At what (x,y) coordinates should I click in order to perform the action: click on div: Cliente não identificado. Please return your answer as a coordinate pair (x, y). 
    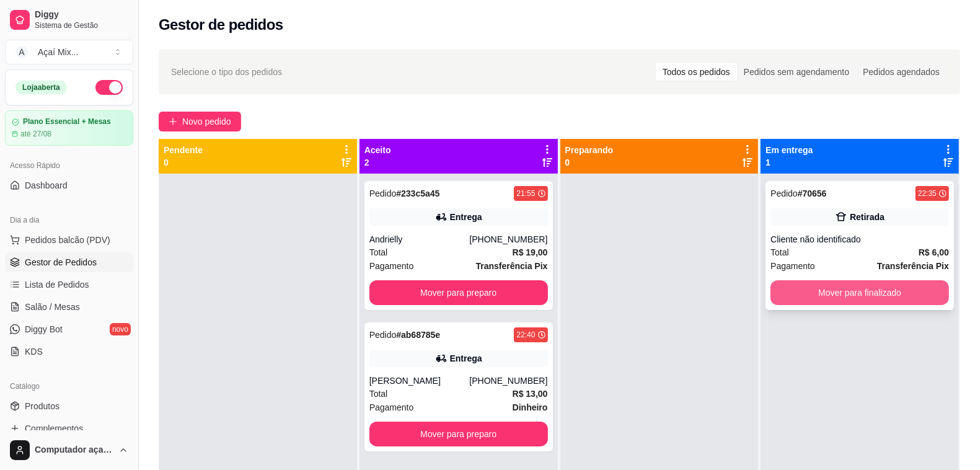
    Looking at the image, I should click on (860, 240).